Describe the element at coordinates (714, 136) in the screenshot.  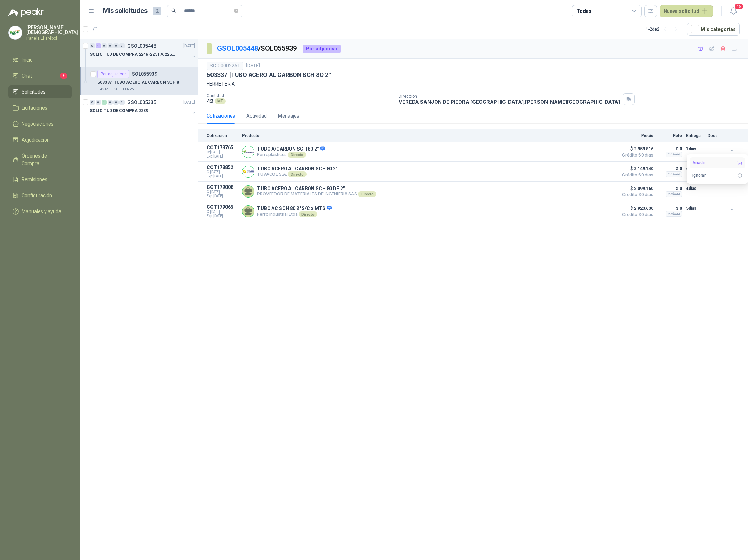
I see `p: Docs` at that location.